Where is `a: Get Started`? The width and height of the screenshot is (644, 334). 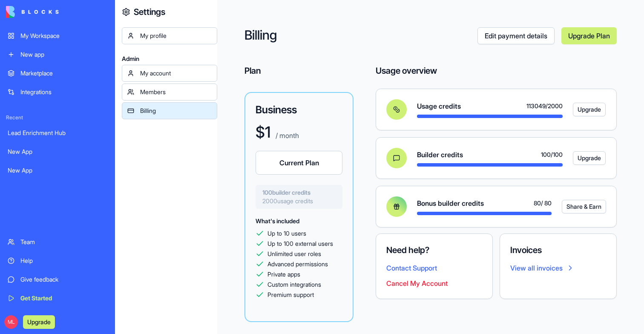
a: Get Started is located at coordinates (57, 299).